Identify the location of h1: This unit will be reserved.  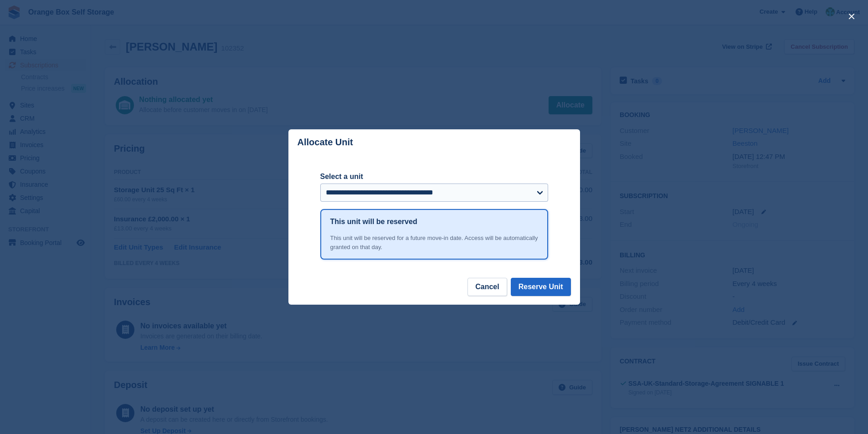
(374, 222).